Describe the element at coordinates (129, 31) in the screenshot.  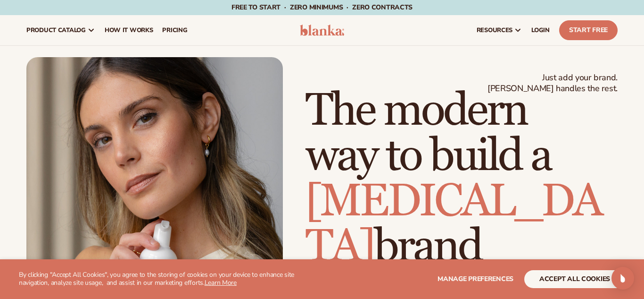
I see `a: How It Works` at that location.